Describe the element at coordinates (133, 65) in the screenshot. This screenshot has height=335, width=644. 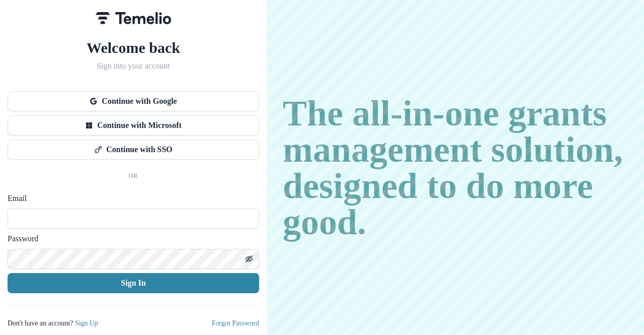
I see `h2: Sign into your account` at that location.